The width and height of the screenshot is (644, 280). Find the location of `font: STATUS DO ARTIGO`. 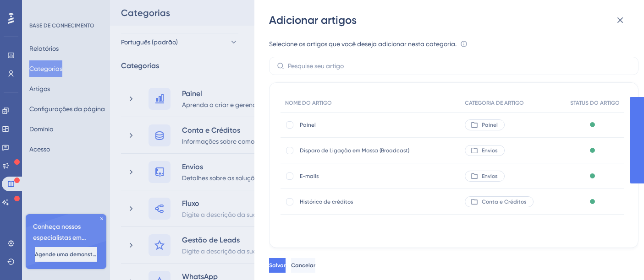

font: STATUS DO ARTIGO is located at coordinates (595, 103).